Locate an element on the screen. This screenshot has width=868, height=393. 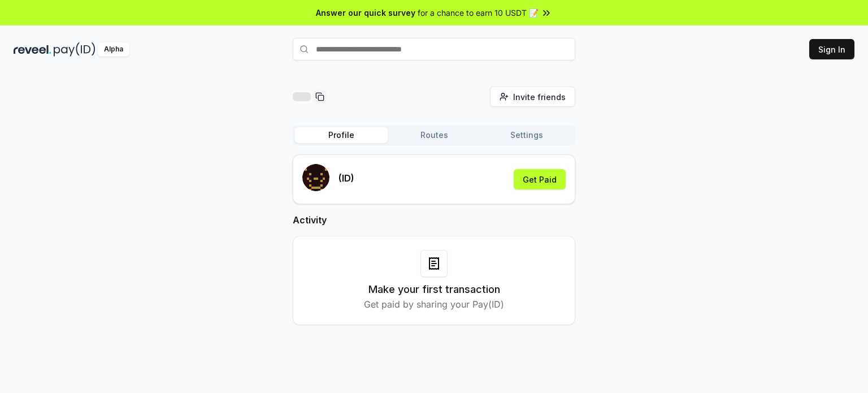
img: pay_id is located at coordinates (74, 49).